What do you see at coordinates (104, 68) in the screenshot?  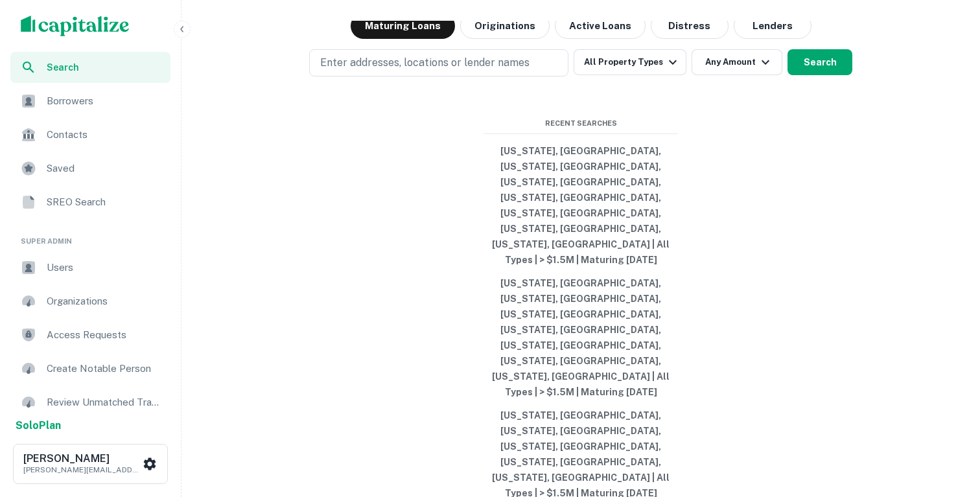 I see `span: Search` at bounding box center [104, 68].